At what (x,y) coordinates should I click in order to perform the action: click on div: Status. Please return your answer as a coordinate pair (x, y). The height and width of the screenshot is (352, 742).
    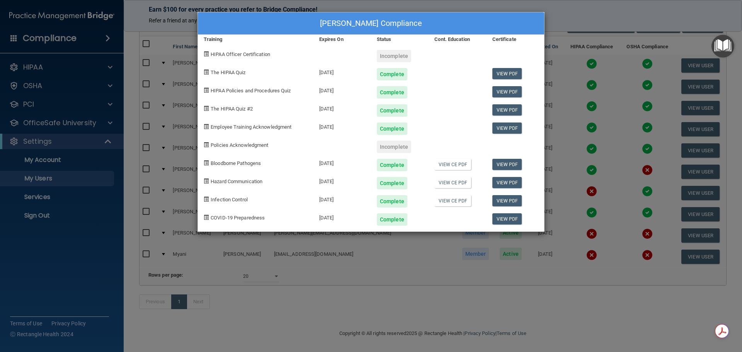
    Looking at the image, I should click on (399, 39).